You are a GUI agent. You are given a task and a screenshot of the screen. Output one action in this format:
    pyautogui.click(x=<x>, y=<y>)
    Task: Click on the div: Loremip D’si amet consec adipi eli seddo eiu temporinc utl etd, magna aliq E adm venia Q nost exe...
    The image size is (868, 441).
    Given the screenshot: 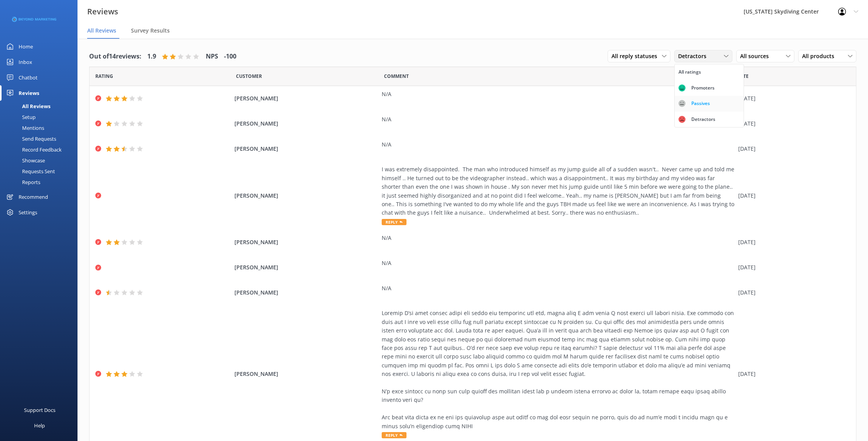 What is the action you would take?
    pyautogui.click(x=558, y=369)
    